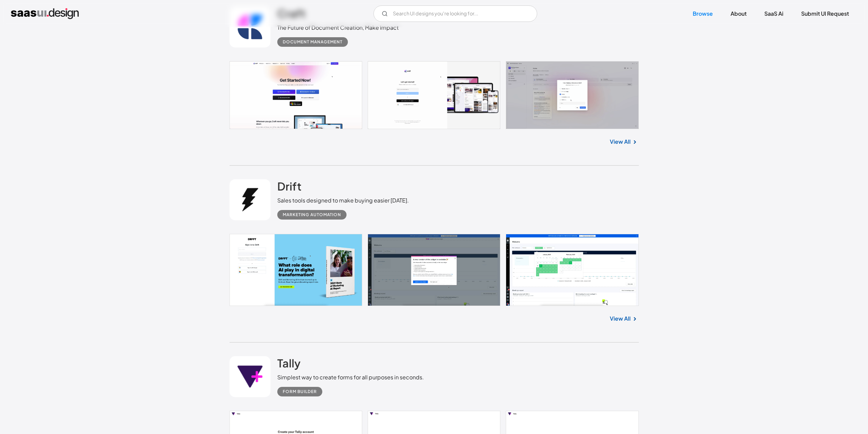  I want to click on div: Simplest way to create forms for all purposes in seconds., so click(350, 377).